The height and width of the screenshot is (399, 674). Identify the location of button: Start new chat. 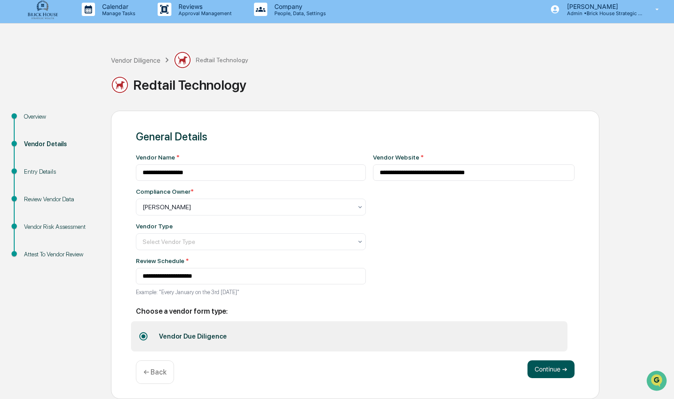
(156, 75).